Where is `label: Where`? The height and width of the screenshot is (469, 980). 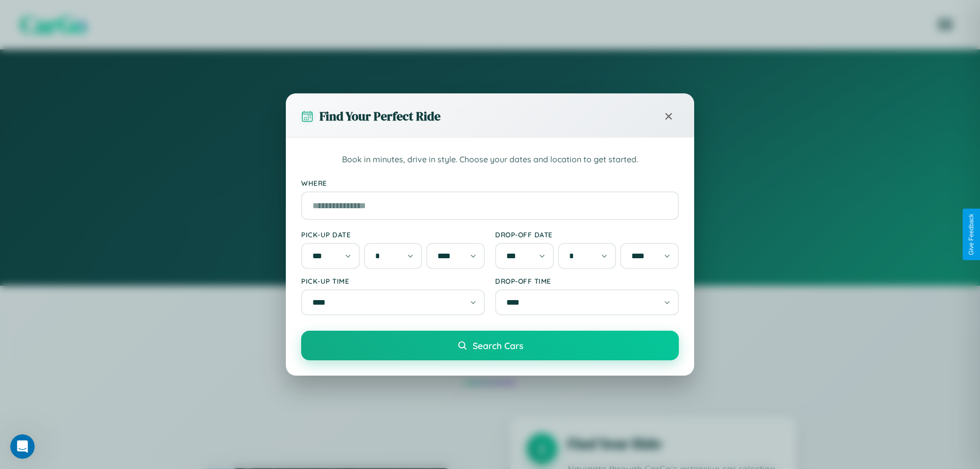
label: Where is located at coordinates (490, 183).